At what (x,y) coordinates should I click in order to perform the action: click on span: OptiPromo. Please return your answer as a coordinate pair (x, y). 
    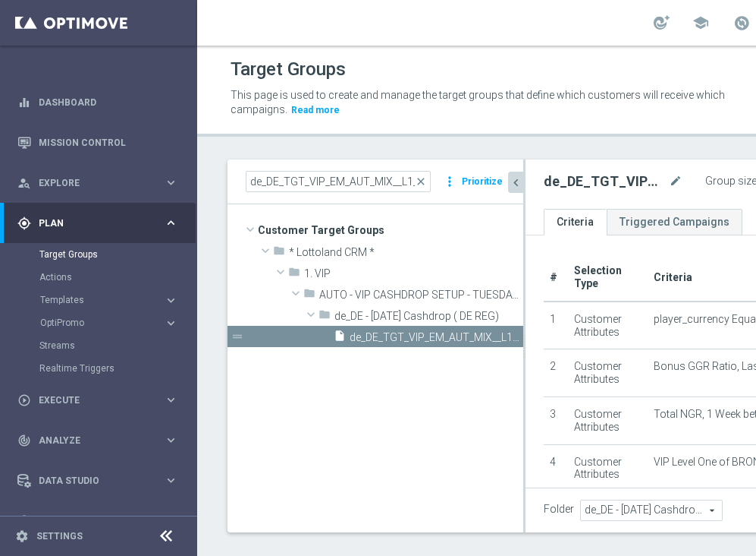
    Looking at the image, I should click on (94, 323).